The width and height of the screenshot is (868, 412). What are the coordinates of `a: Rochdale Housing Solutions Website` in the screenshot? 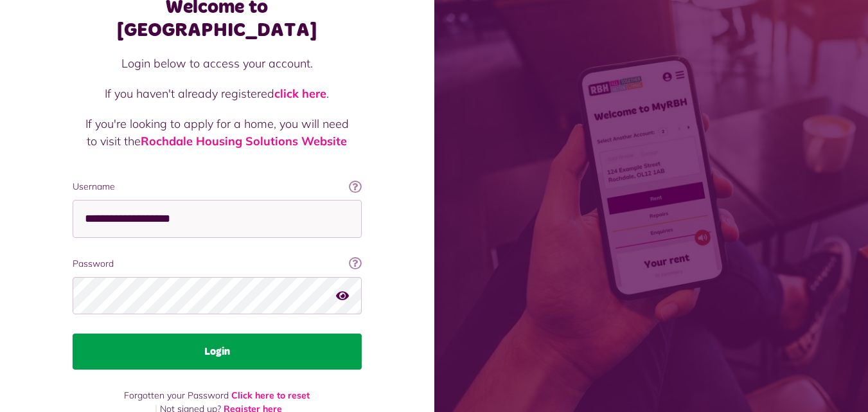 It's located at (244, 141).